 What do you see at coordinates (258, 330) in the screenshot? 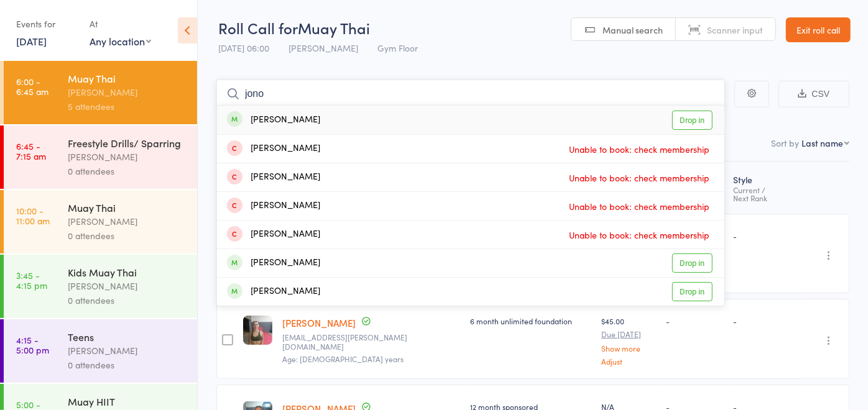
I see `img: image1717613910.png` at bounding box center [258, 330].